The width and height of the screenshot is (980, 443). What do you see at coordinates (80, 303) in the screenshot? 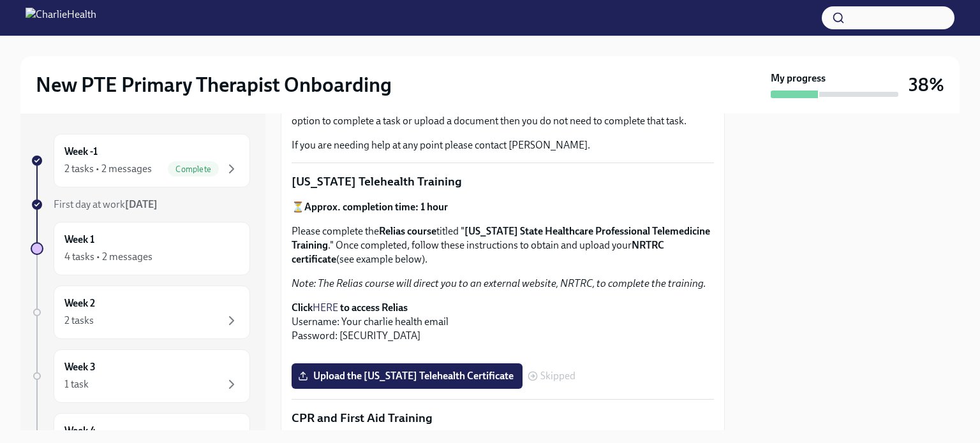
I see `h6: Week 2` at bounding box center [80, 303].